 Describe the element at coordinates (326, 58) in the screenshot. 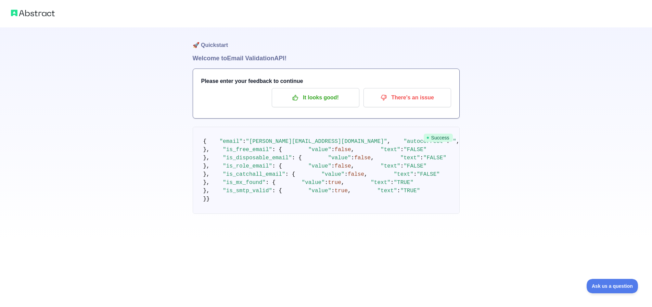

I see `h1: Welcome to Email Validation API!` at that location.